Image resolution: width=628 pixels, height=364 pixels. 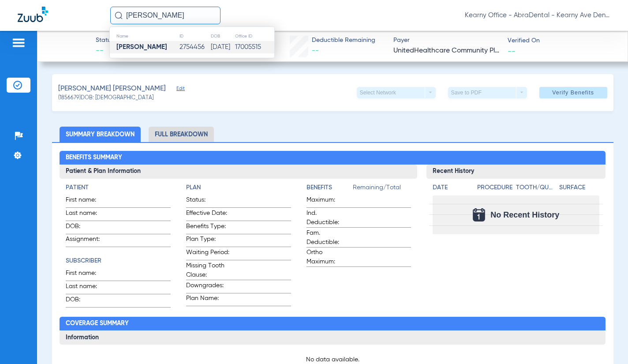 I want to click on span: Downgrades:, so click(x=207, y=287).